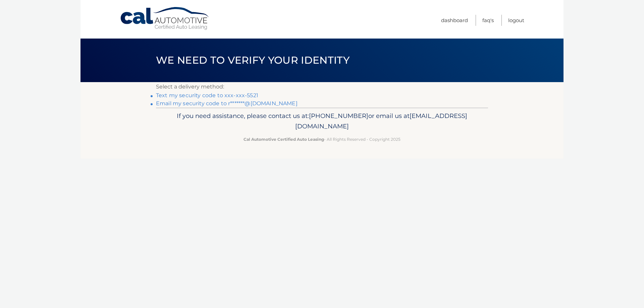 The width and height of the screenshot is (644, 308). Describe the element at coordinates (488, 20) in the screenshot. I see `a: FAQ's` at that location.